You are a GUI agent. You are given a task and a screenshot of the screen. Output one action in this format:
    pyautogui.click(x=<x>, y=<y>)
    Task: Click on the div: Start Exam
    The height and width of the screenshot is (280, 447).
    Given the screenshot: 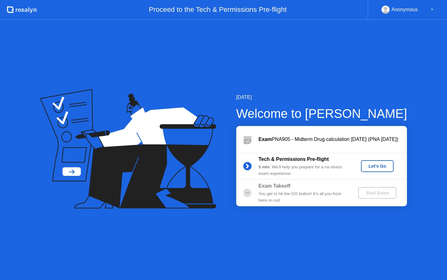 What is the action you would take?
    pyautogui.click(x=377, y=193)
    